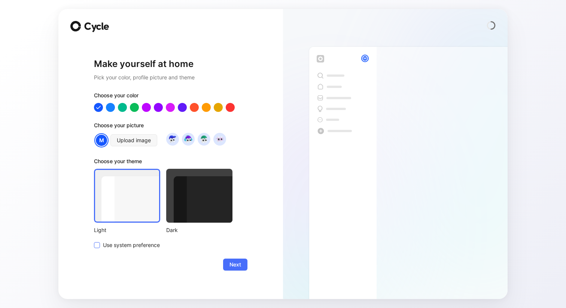 This screenshot has width=566, height=308. What do you see at coordinates (171, 97) in the screenshot?
I see `div: Choose your color` at bounding box center [171, 97].